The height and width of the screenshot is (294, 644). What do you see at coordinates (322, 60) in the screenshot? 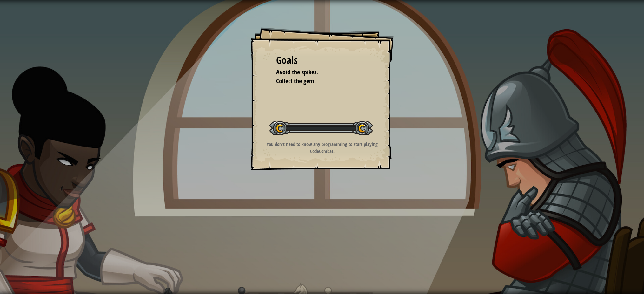
I see `div: Goals` at bounding box center [322, 60].